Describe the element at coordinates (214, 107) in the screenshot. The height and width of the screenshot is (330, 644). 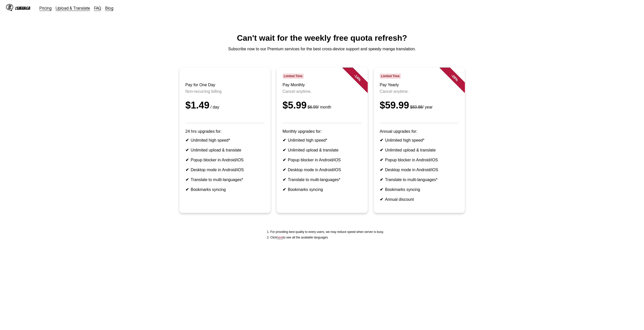
I see `small: / day` at that location.